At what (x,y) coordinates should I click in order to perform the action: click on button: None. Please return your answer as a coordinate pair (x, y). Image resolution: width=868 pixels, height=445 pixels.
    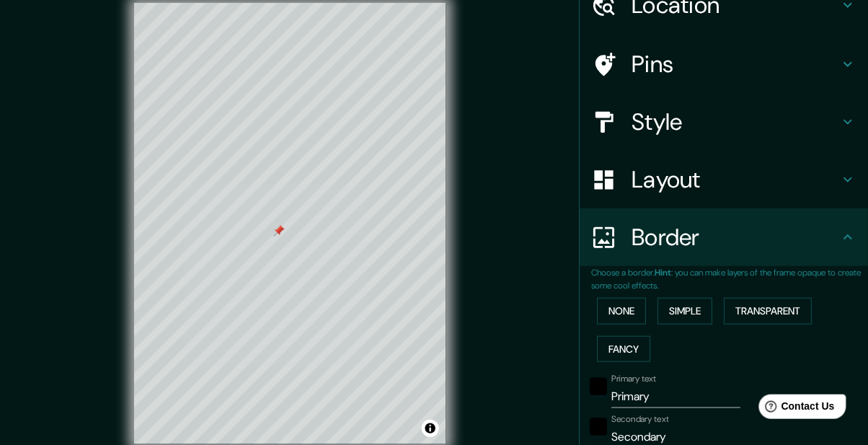
    Looking at the image, I should click on (621, 311).